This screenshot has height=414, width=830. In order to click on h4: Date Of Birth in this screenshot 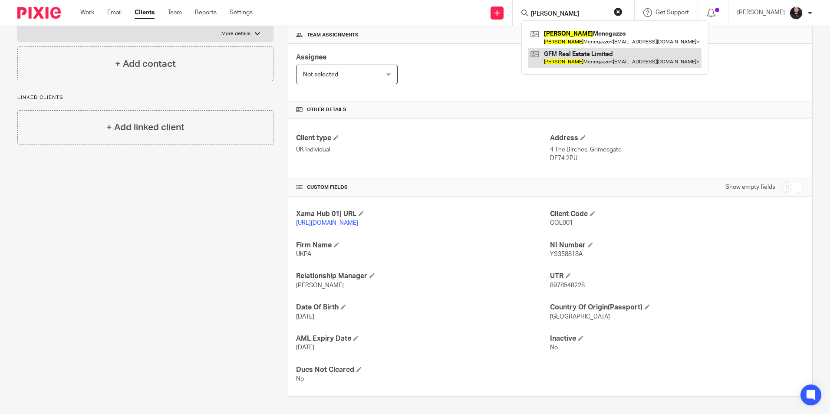, I will do `click(423, 307)`.